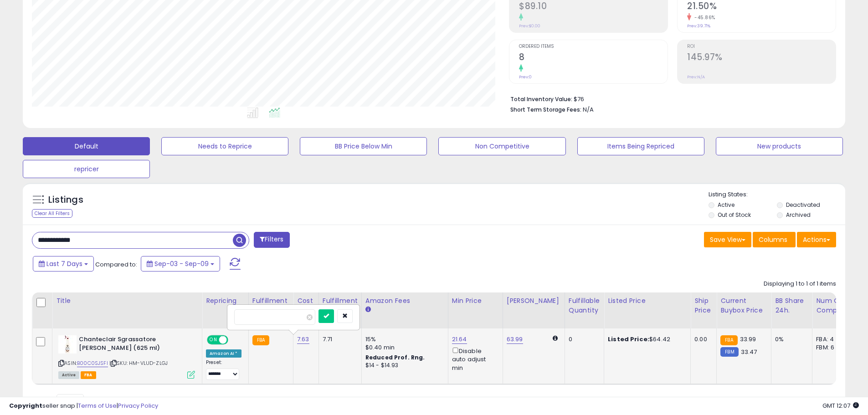 Image resolution: width=868 pixels, height=415 pixels. Describe the element at coordinates (97, 405) in the screenshot. I see `a: Terms of Use` at that location.